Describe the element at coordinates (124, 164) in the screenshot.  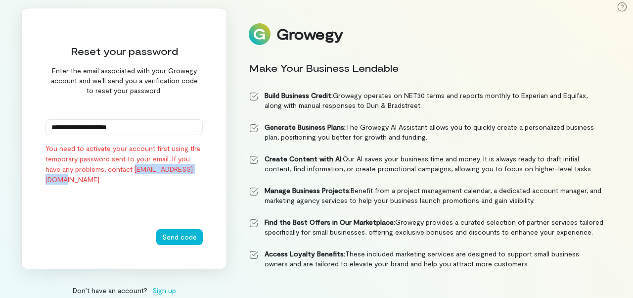
I see `div: You need to activate your account first using the temporary password sent to your email. If you h...` at that location.